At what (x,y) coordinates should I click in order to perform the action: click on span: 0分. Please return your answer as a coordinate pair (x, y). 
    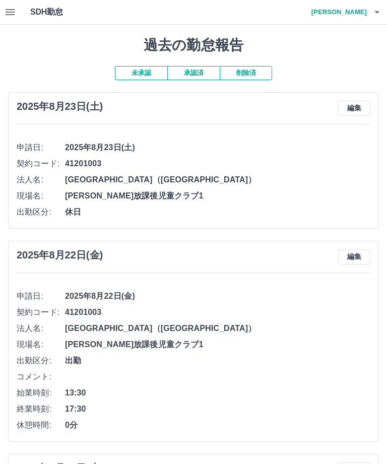
    Looking at the image, I should click on (218, 425).